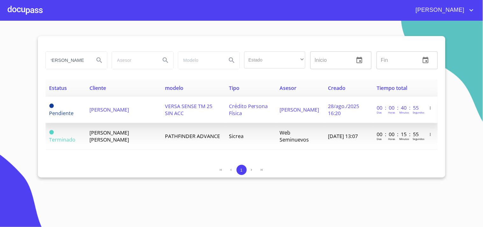 The image size is (483, 227). I want to click on button: account of current user, so click(444, 10).